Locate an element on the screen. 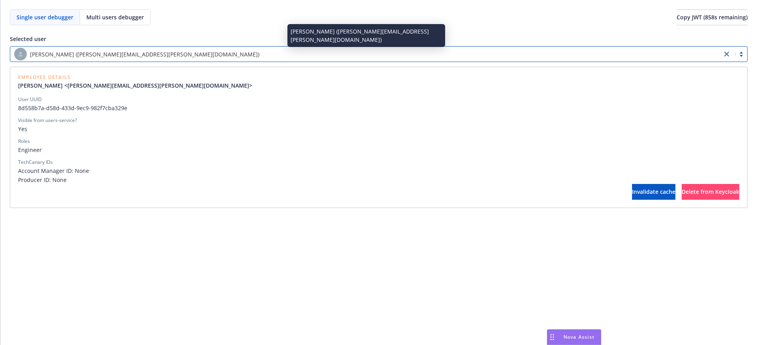 The height and width of the screenshot is (345, 757). span: Copy JWT ( 858 s remaining) is located at coordinates (712, 17).